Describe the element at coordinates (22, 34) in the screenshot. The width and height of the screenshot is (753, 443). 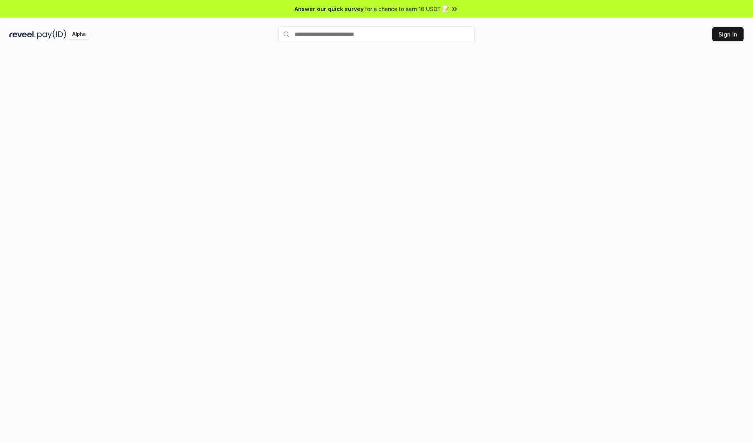
I see `img: reveel_dark` at that location.